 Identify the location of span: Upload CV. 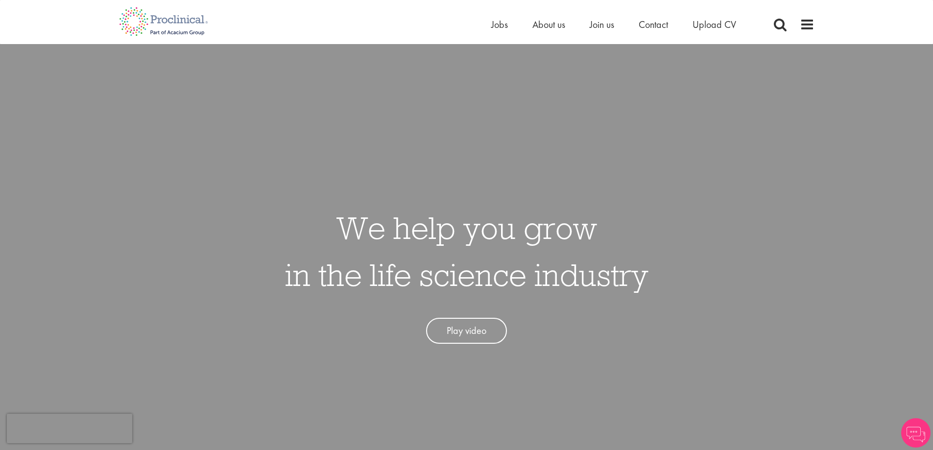
(714, 24).